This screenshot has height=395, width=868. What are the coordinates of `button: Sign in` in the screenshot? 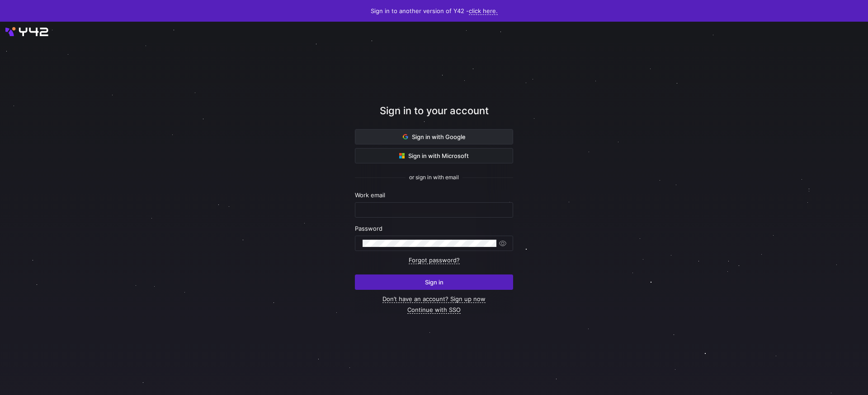 It's located at (434, 282).